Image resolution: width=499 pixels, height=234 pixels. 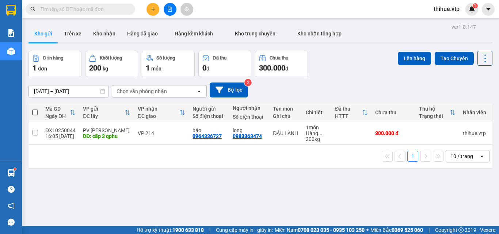 What do you see at coordinates (317, 139) in the screenshot?
I see `div: 200 kg` at bounding box center [317, 139].